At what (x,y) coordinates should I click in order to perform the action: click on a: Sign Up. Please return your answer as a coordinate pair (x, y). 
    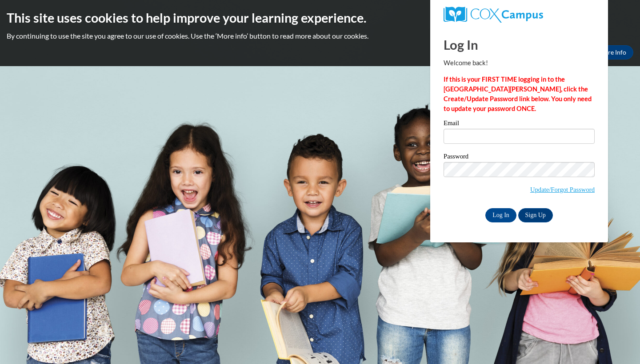
    Looking at the image, I should click on (535, 215).